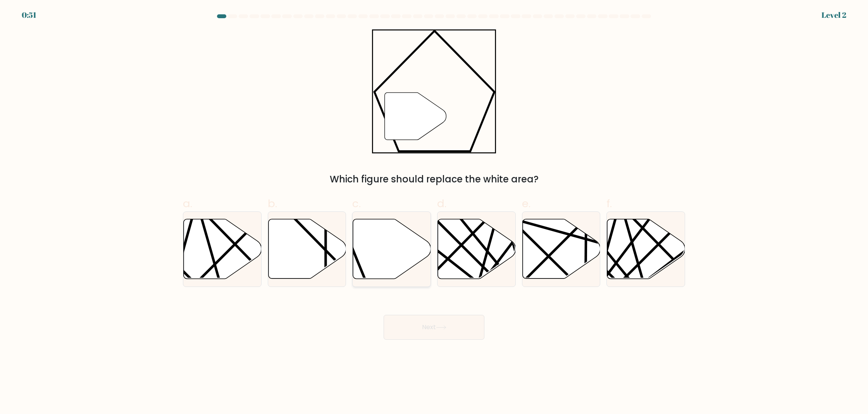 Image resolution: width=868 pixels, height=414 pixels. Describe the element at coordinates (609, 203) in the screenshot. I see `span: f.` at that location.